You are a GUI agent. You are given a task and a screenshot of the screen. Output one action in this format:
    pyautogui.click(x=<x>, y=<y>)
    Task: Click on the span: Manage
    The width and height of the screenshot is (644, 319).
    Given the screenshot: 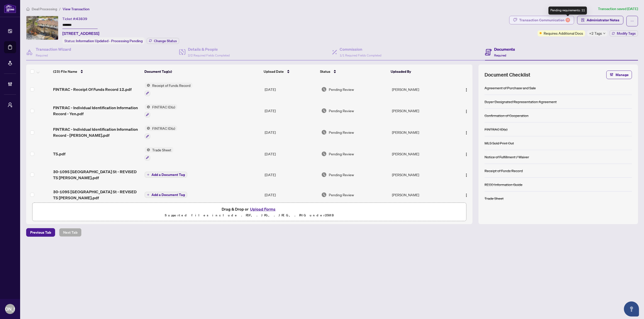 What is the action you would take?
    pyautogui.click(x=622, y=75)
    